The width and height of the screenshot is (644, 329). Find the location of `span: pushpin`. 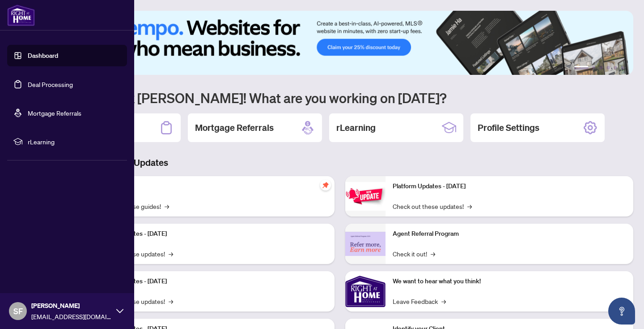

span: pushpin is located at coordinates (326, 185).